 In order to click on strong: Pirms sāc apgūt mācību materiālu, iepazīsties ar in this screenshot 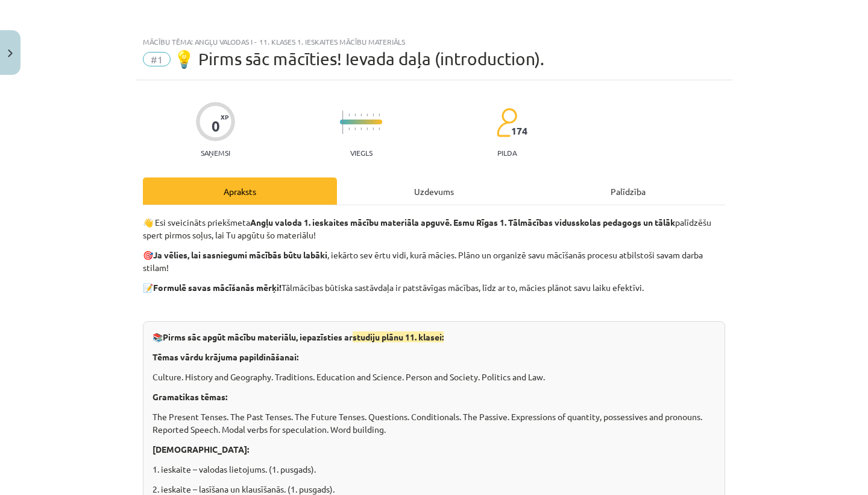, I will do `click(303, 337)`.